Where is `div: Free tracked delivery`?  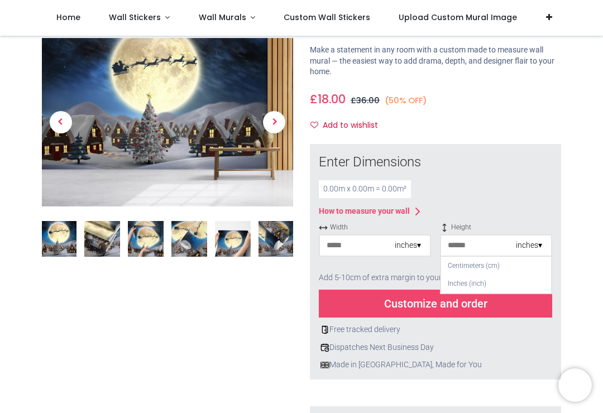 div: Free tracked delivery is located at coordinates (435, 330).